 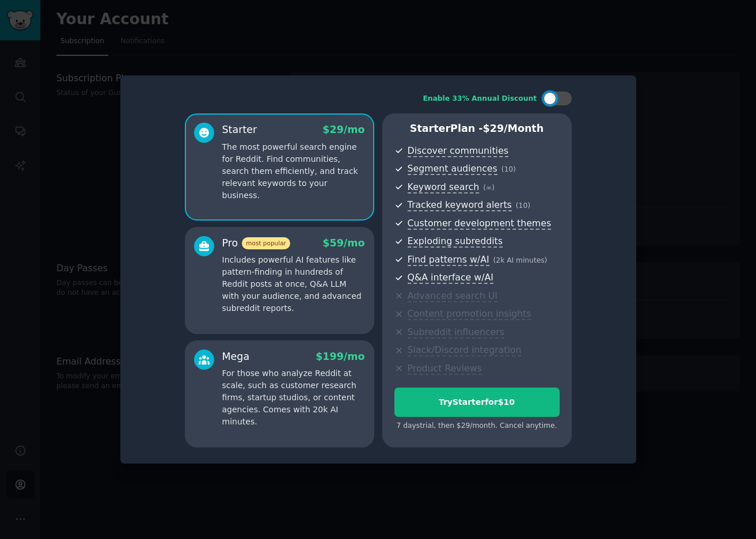 I want to click on span: Advanced search UI, so click(x=453, y=296).